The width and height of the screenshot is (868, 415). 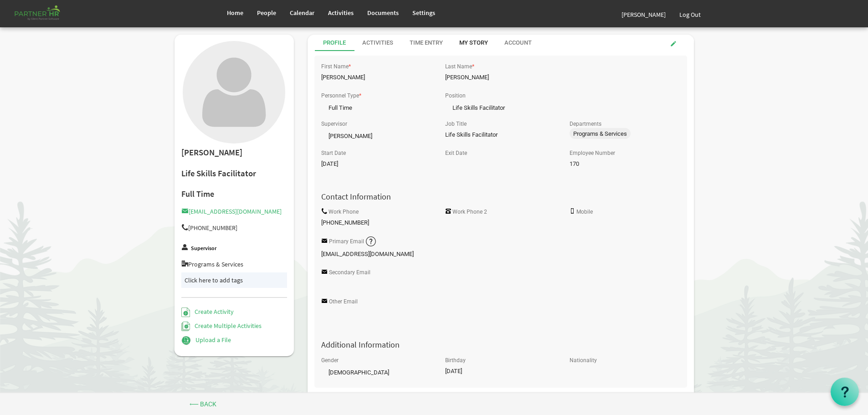 I want to click on img: User with no profile picture, so click(x=234, y=92).